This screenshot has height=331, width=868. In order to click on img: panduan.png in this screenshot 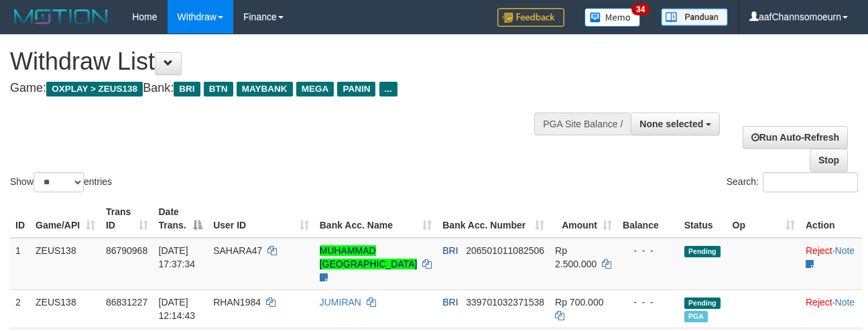, I will do `click(694, 17)`.